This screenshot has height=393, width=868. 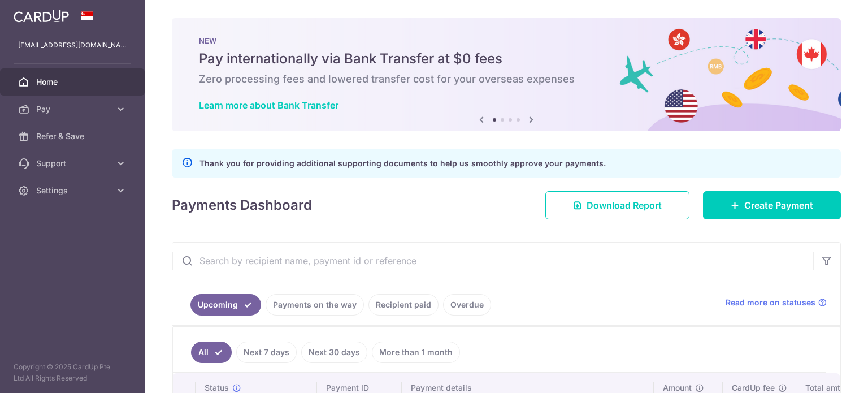 I want to click on a: Read more on statuses, so click(x=776, y=303).